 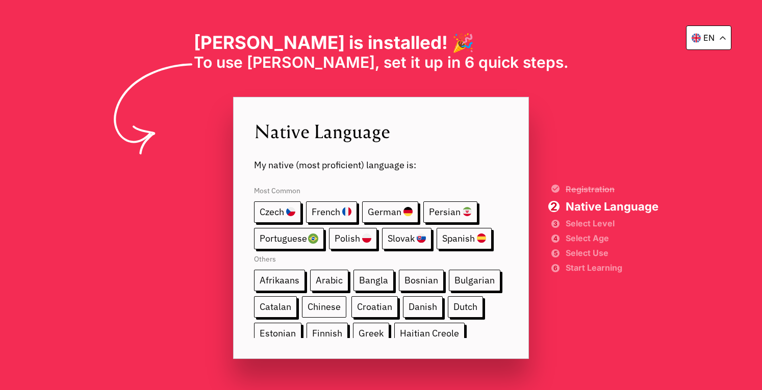 What do you see at coordinates (381, 259) in the screenshot?
I see `span: Others` at bounding box center [381, 259].